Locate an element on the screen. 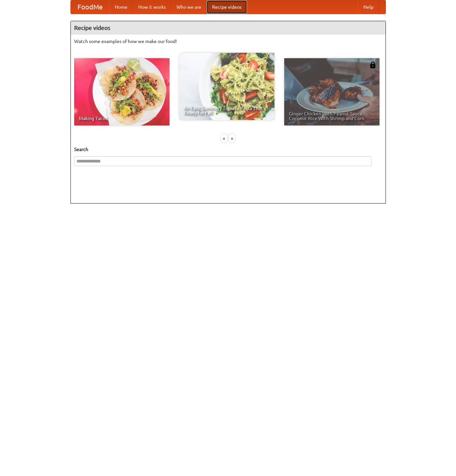  a: Making Tacos is located at coordinates (121, 92).